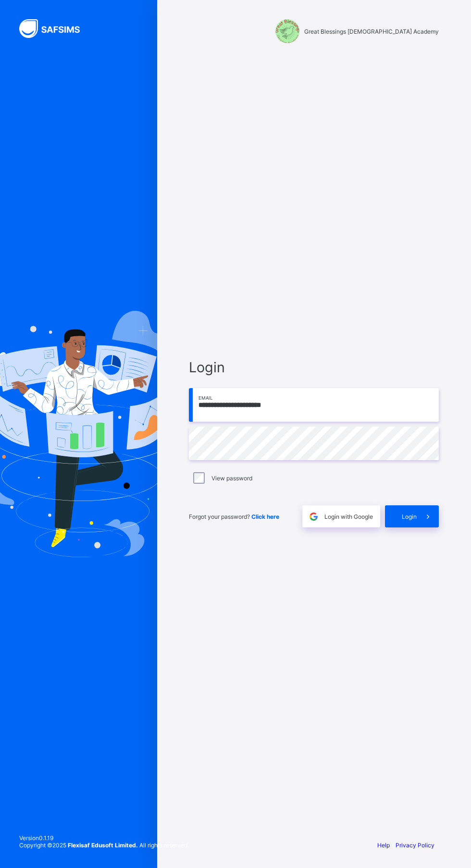 The height and width of the screenshot is (868, 471). I want to click on span: Forgot your password?, so click(234, 516).